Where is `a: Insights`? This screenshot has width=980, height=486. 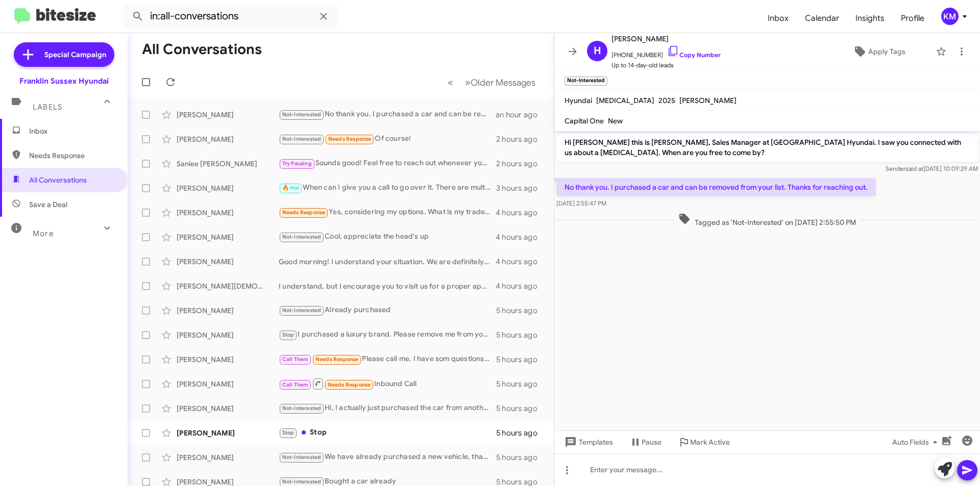 a: Insights is located at coordinates (870, 18).